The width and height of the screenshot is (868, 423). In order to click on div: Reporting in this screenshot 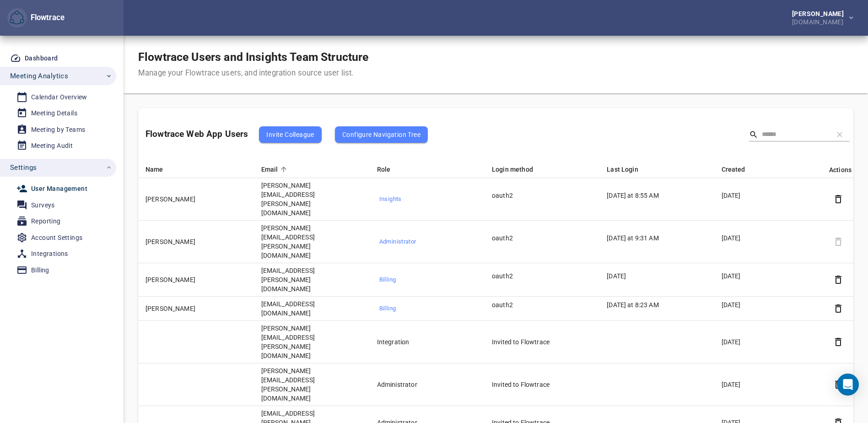, I will do `click(46, 221)`.